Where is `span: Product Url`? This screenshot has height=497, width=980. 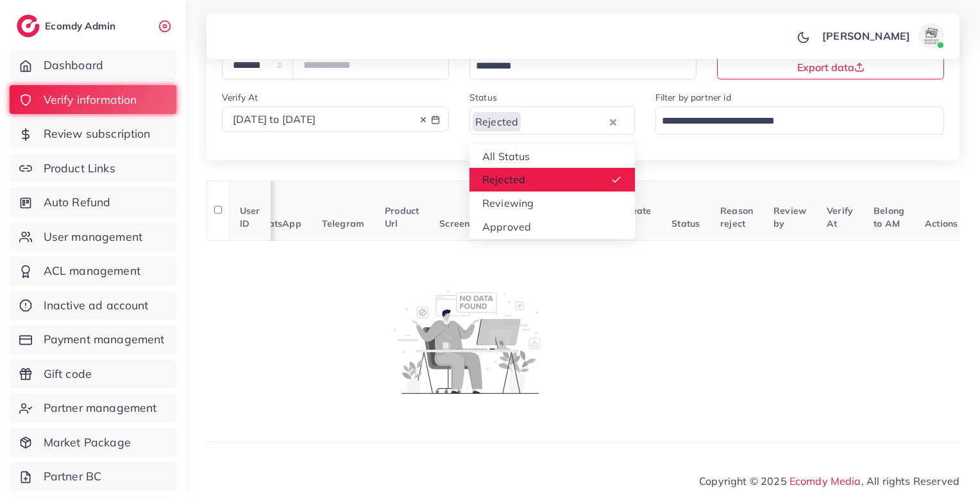
span: Product Url is located at coordinates (401, 217).